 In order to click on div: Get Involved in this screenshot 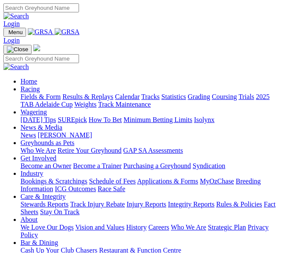, I will do `click(150, 166)`.